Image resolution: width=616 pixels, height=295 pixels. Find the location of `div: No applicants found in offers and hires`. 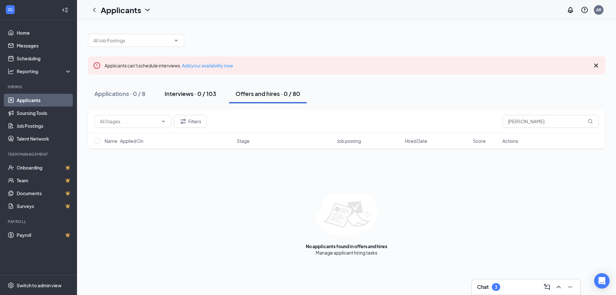

div: No applicants found in offers and hires is located at coordinates (347, 246).